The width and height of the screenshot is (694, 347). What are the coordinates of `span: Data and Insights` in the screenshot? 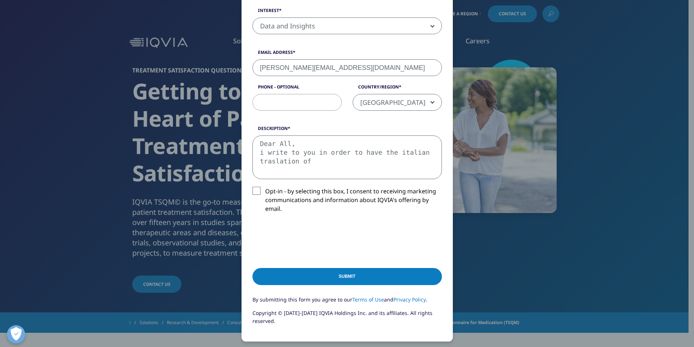 It's located at (347, 26).